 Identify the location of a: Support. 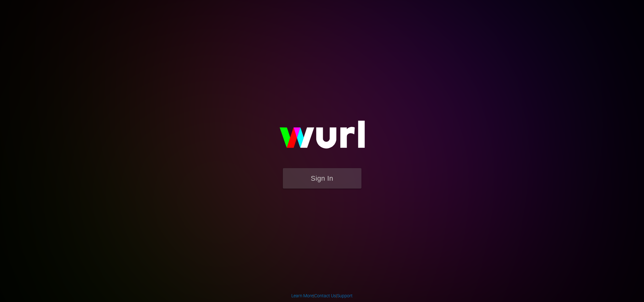
(345, 296).